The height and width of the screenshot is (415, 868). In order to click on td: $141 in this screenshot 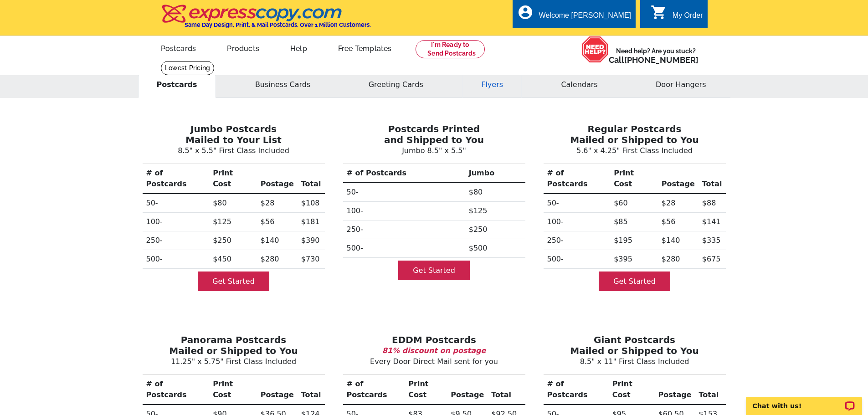, I will do `click(712, 221)`.